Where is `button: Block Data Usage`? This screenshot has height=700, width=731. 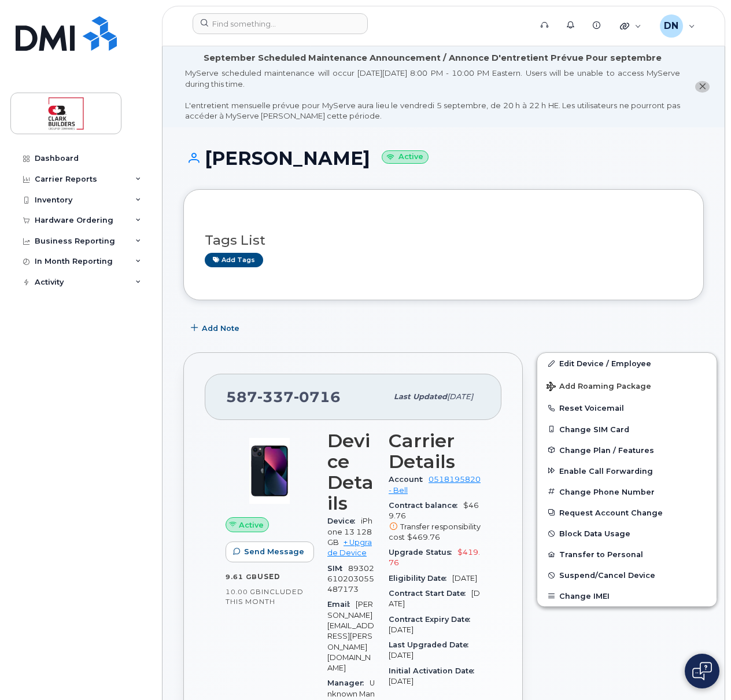 button: Block Data Usage is located at coordinates (627, 533).